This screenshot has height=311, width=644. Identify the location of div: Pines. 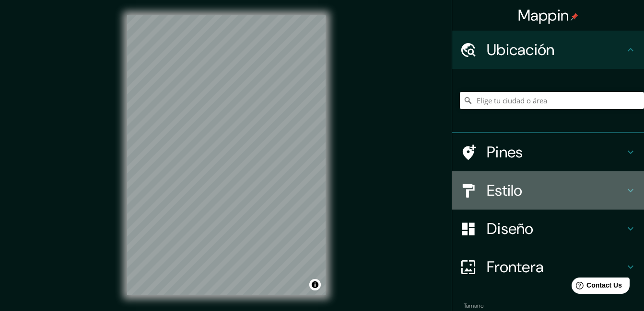
(548, 152).